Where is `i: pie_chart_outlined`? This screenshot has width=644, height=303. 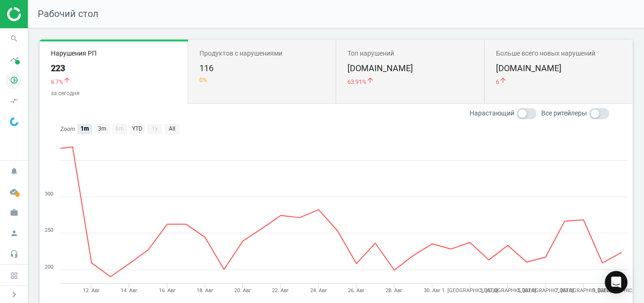
i: pie_chart_outlined is located at coordinates (14, 80).